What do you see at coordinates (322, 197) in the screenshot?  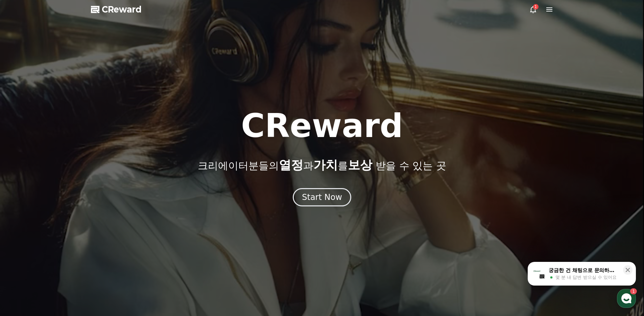 I see `button: Start Now` at bounding box center [322, 197].